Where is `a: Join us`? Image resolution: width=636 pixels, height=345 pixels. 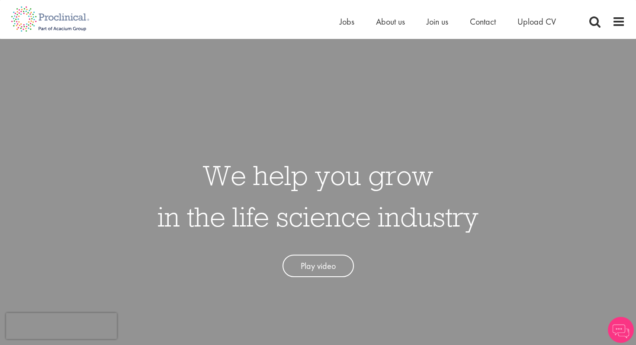
a: Join us is located at coordinates (437, 22).